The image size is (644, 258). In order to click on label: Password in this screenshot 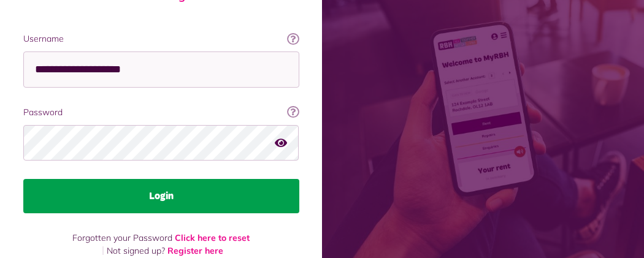, I will do `click(161, 112)`.